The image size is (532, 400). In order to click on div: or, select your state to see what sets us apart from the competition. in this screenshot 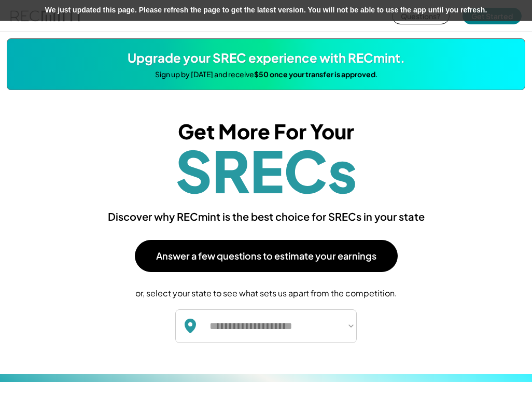, I will do `click(266, 293)`.